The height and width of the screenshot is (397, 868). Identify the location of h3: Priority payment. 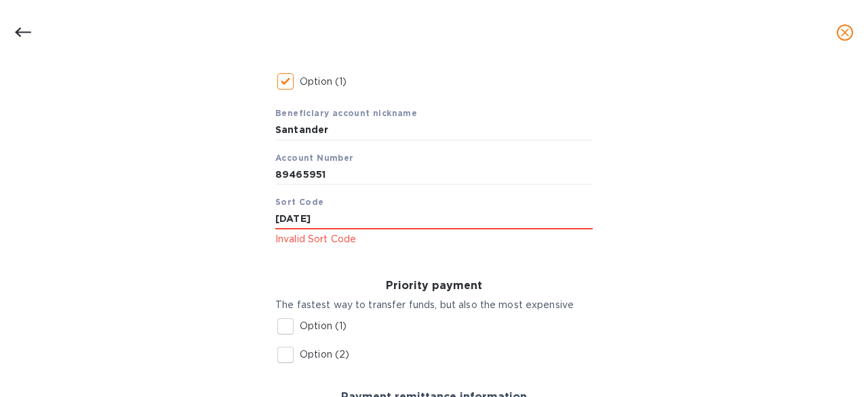
(434, 285).